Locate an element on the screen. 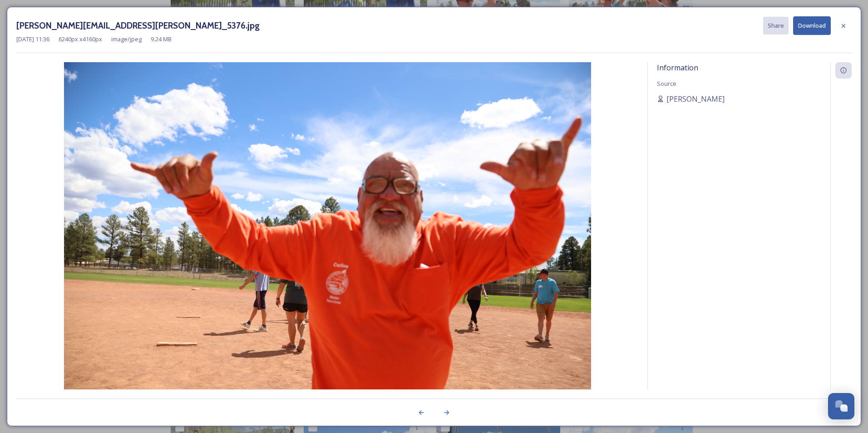  span: Information is located at coordinates (677, 67).